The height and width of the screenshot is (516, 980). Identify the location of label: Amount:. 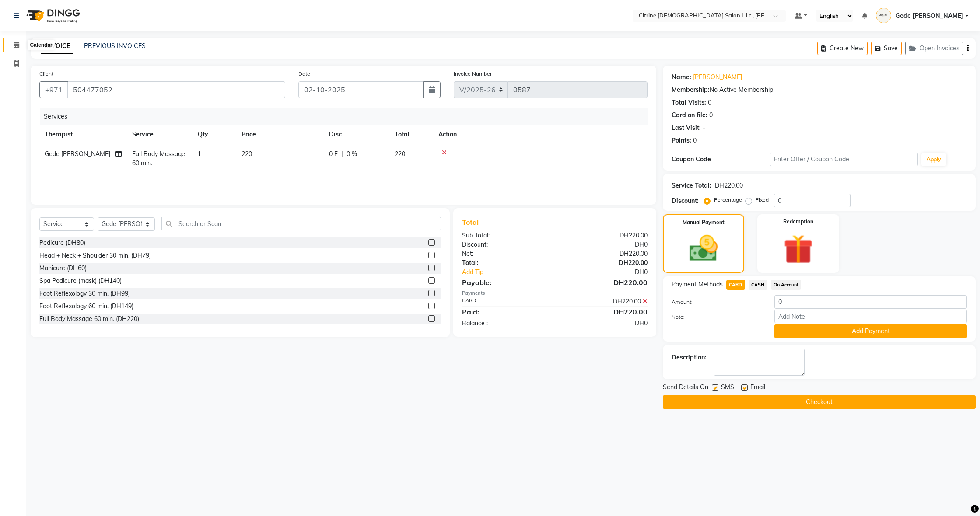
(716, 302).